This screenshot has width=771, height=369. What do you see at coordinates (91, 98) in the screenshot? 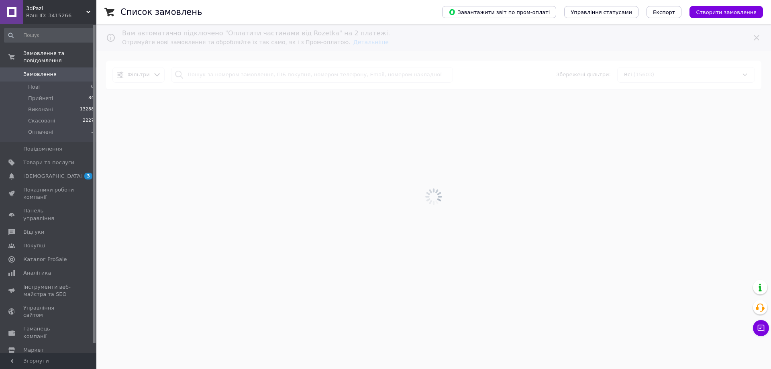
I see `span: 84` at bounding box center [91, 98].